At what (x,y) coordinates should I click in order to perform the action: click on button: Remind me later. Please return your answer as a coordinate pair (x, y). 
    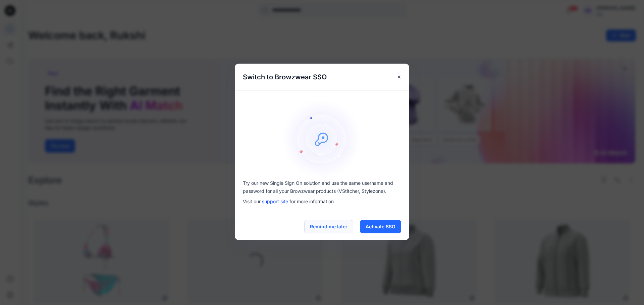
    Looking at the image, I should click on (329, 227).